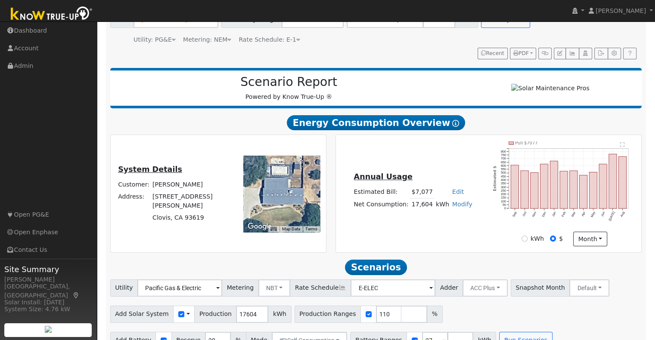  What do you see at coordinates (554, 214) in the screenshot?
I see `text: Jan` at bounding box center [554, 214].